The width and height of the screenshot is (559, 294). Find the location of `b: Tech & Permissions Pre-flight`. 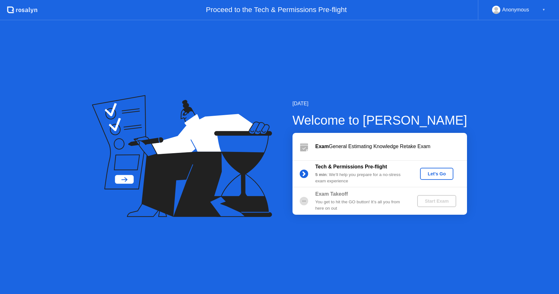

b: Tech & Permissions Pre-flight is located at coordinates (351, 166).